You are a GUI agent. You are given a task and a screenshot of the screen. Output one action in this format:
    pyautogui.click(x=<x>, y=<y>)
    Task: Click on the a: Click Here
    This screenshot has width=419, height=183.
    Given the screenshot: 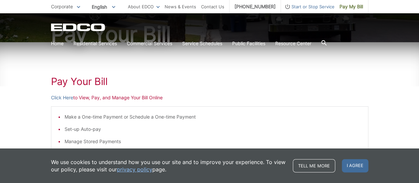 What is the action you would take?
    pyautogui.click(x=62, y=97)
    